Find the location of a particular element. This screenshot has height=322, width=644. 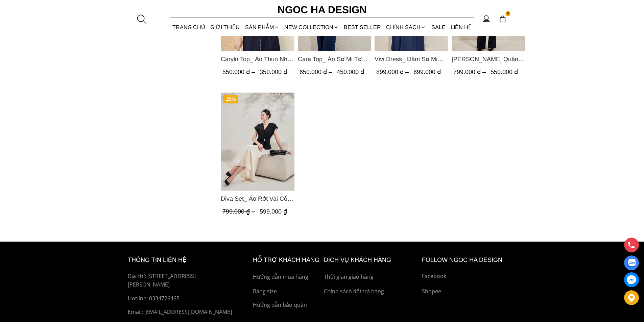

span: Diva Set_ Áo Rớt Vai Cổ V, Chân Váy Lụa Đuôi Cá A1078+CV134 is located at coordinates (258, 199).